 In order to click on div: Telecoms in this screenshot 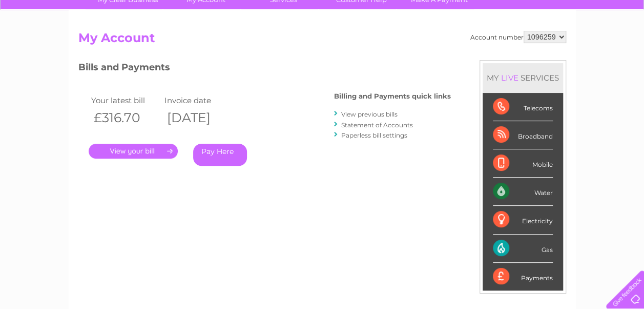, I will do `click(523, 107)`.